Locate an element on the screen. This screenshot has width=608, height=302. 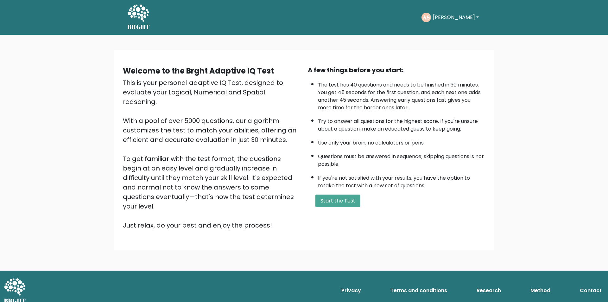
a: Method is located at coordinates (540, 290).